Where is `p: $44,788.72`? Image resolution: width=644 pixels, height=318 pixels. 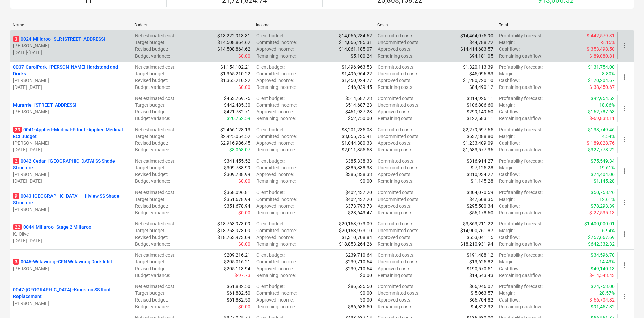
p: $44,788.72 is located at coordinates (481, 43).